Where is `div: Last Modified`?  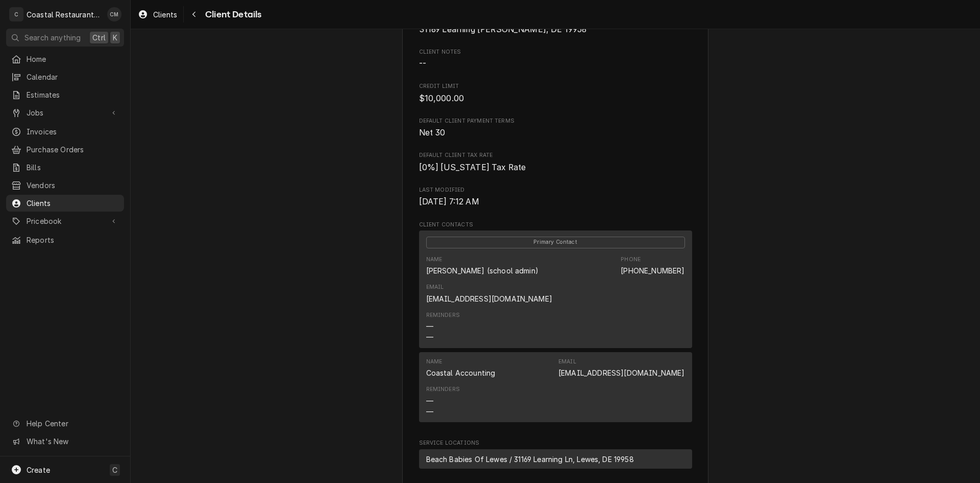 div: Last Modified is located at coordinates (556, 197).